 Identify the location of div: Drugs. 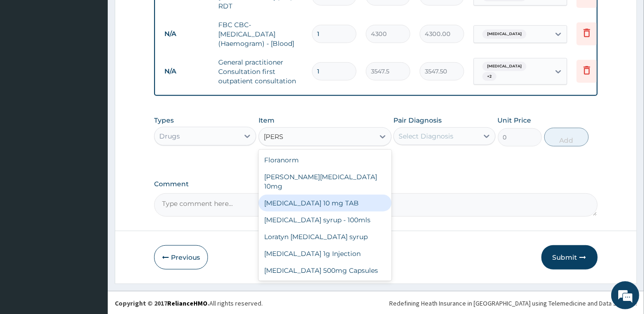
(170, 136).